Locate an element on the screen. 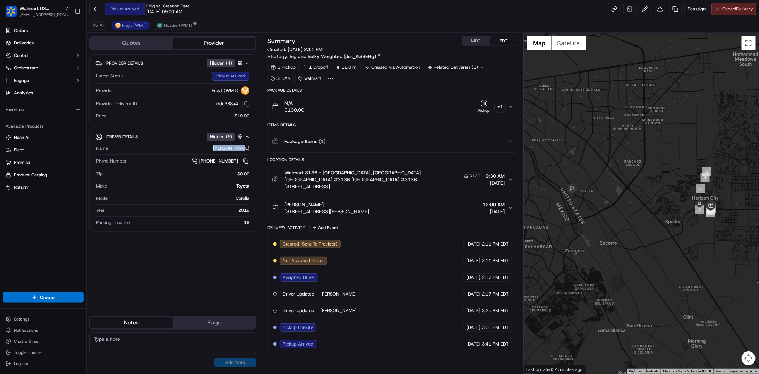 Image resolution: width=759 pixels, height=374 pixels. button: Promise is located at coordinates (43, 162).